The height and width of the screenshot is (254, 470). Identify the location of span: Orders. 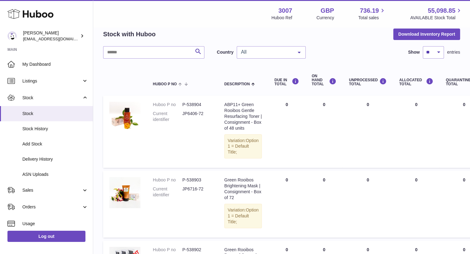
(52, 207).